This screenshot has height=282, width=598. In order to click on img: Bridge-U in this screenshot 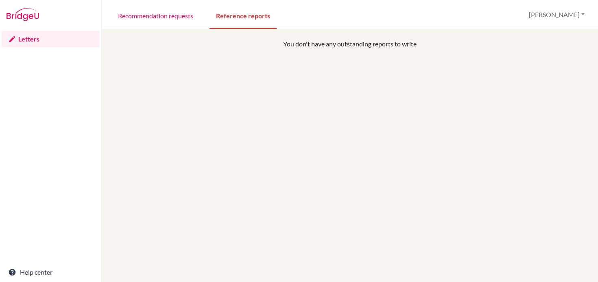, I will do `click(23, 15)`.